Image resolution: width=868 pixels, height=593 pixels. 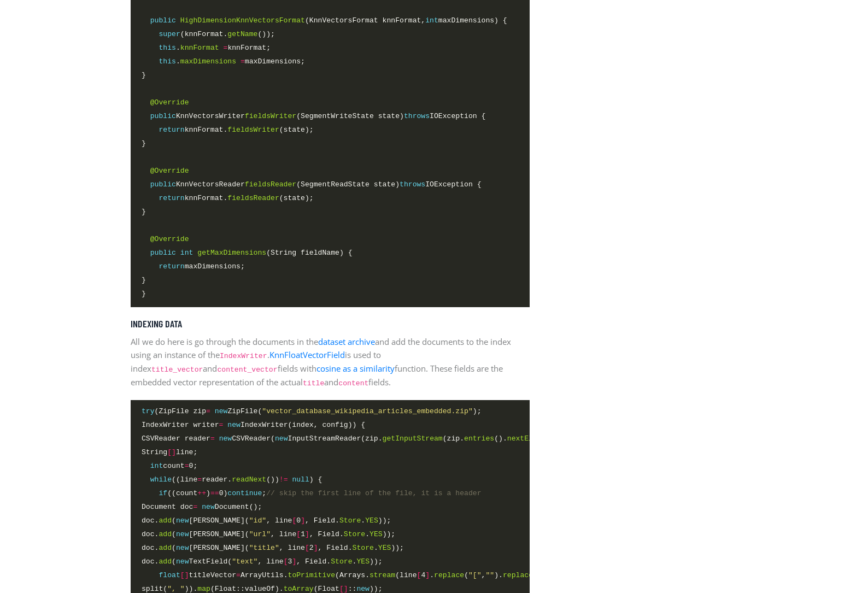 What do you see at coordinates (245, 561) in the screenshot?
I see `span: "text"` at bounding box center [245, 561].